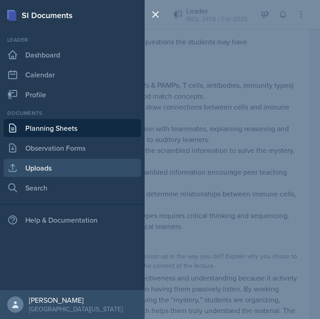 The image size is (320, 319). Describe the element at coordinates (72, 168) in the screenshot. I see `a: Uploads` at that location.